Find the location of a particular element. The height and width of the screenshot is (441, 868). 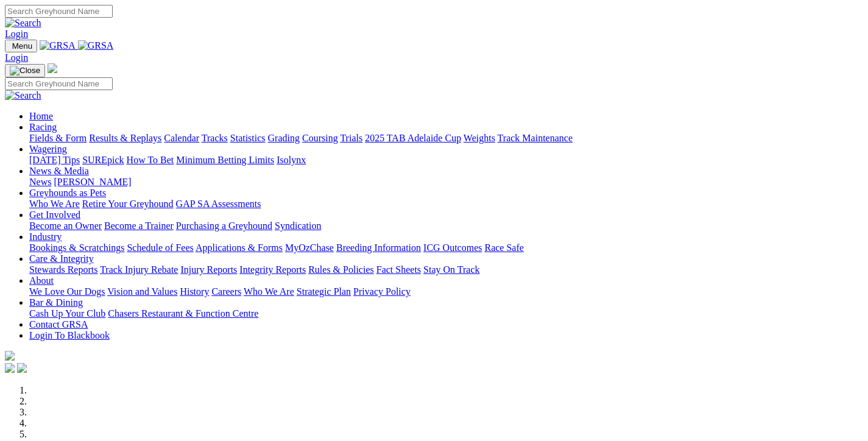

a: Purchasing a Greyhound is located at coordinates (224, 226).